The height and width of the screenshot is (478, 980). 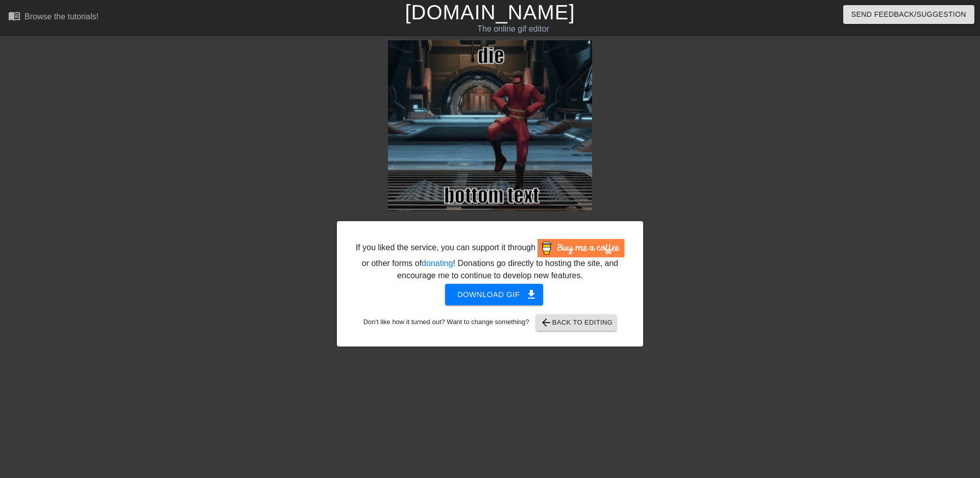 What do you see at coordinates (494, 295) in the screenshot?
I see `span: Download gif` at bounding box center [494, 295].